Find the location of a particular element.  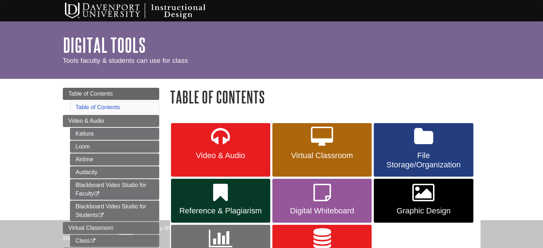

a: Airtime is located at coordinates (115, 159).